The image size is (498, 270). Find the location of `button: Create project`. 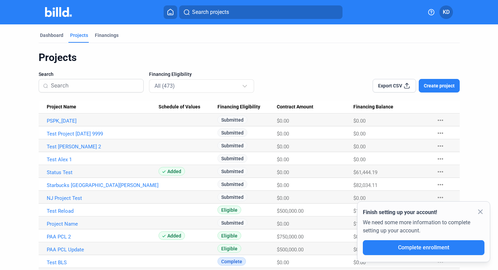

button: Create project is located at coordinates (439, 86).